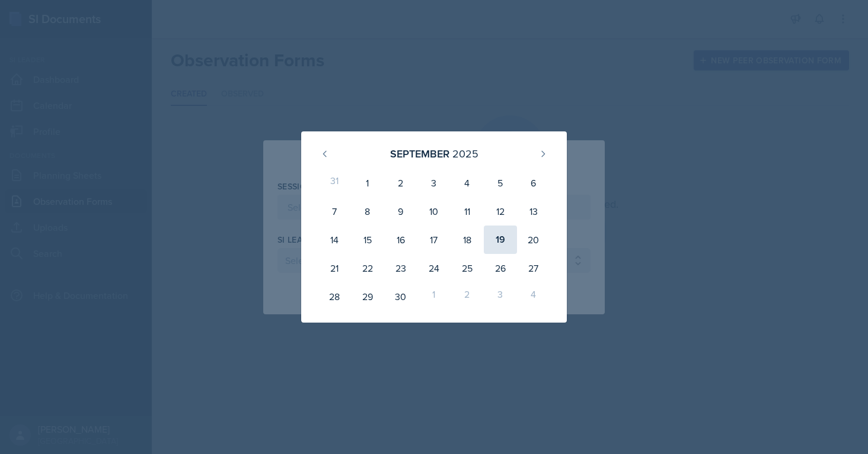 This screenshot has height=454, width=868. What do you see at coordinates (501, 212) in the screenshot?
I see `div: 12` at bounding box center [501, 212].